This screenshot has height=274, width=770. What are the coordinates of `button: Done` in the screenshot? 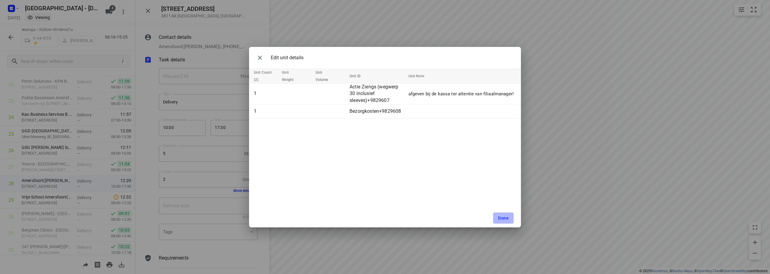 It's located at (503, 218).